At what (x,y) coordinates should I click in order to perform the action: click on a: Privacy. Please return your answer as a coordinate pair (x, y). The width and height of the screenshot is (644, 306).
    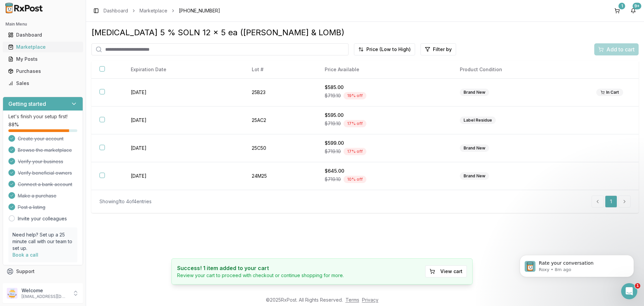
    Looking at the image, I should click on (370, 299).